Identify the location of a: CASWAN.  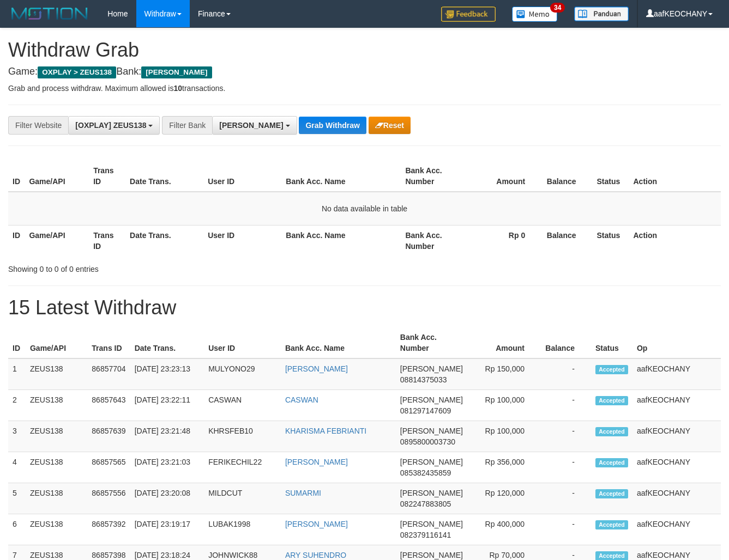
(301, 400).